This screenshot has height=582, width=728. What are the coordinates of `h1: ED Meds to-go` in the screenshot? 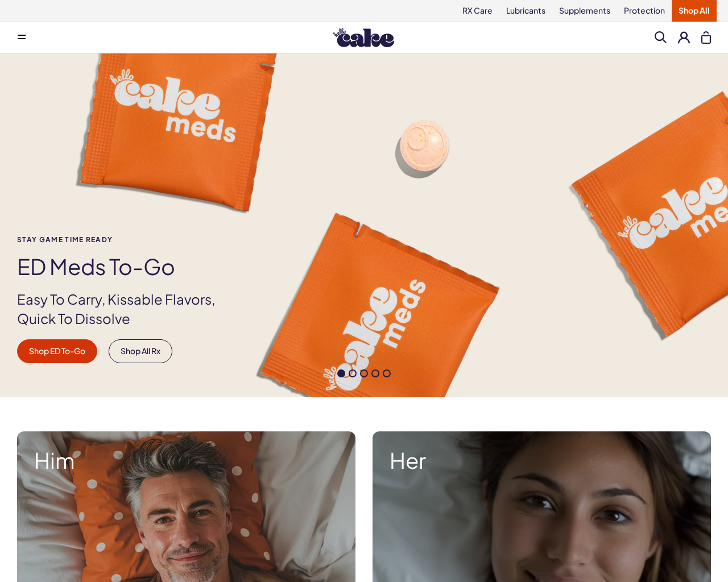 It's located at (125, 266).